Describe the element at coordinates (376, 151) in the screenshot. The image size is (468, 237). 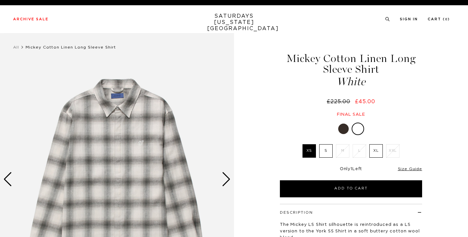
I see `label: XL` at that location.